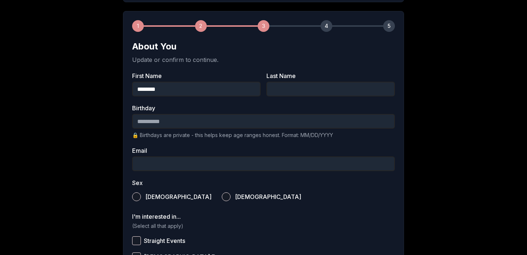 This screenshot has height=255, width=527. What do you see at coordinates (263, 108) in the screenshot?
I see `label: Birthday` at bounding box center [263, 108].